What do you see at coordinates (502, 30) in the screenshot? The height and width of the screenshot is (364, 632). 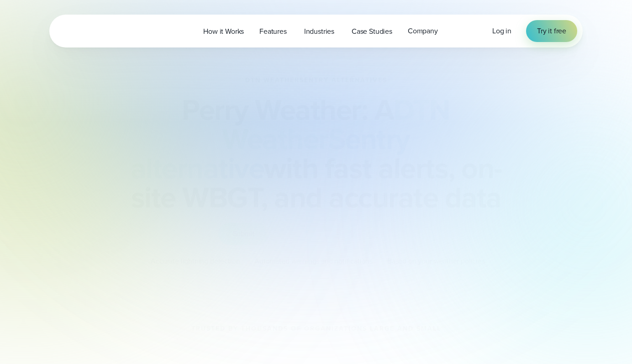 I see `span: Log in` at bounding box center [502, 30].